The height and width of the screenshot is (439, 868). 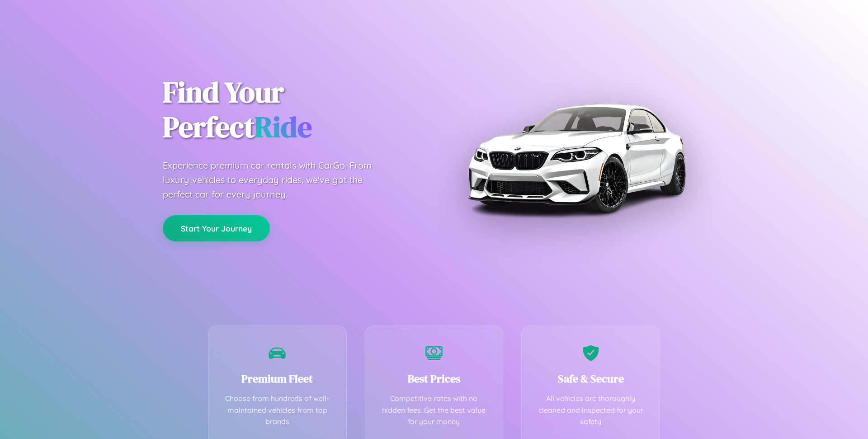 I want to click on h3: Premium Fleet, so click(x=277, y=378).